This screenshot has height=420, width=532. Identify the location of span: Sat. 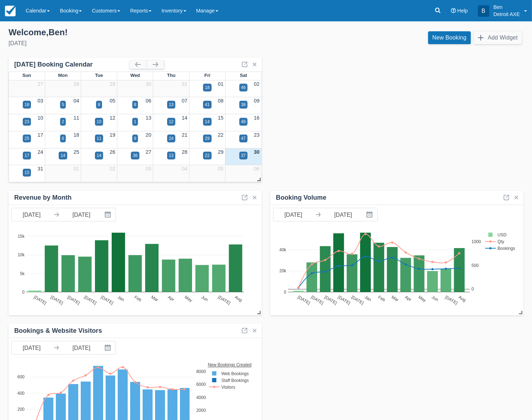
(243, 75).